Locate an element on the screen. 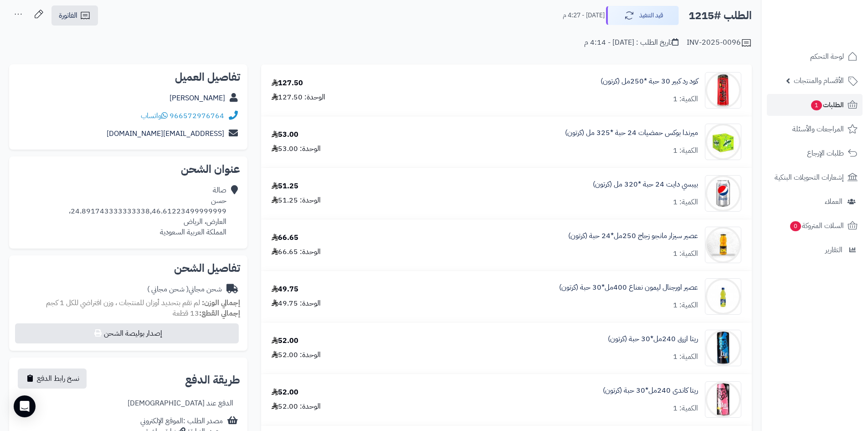  span: الفاتورة is located at coordinates (68, 16).